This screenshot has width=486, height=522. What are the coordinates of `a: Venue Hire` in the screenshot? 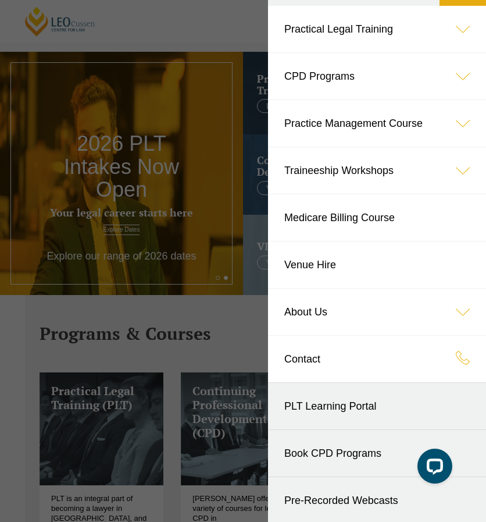 It's located at (377, 265).